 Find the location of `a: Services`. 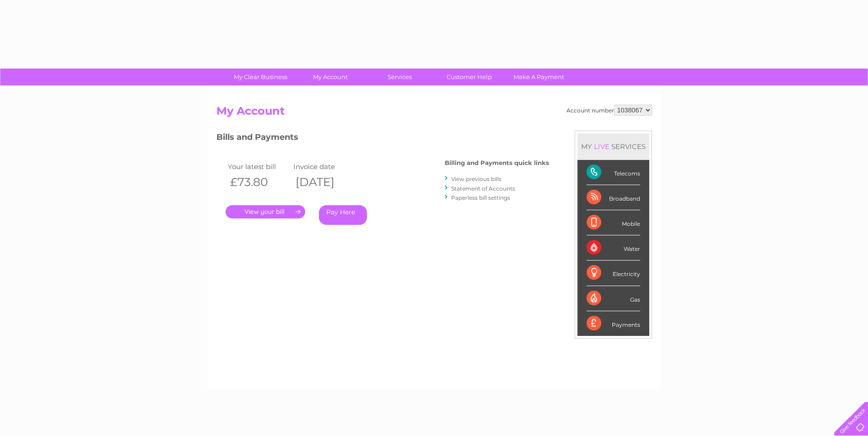

a: Services is located at coordinates (400, 77).